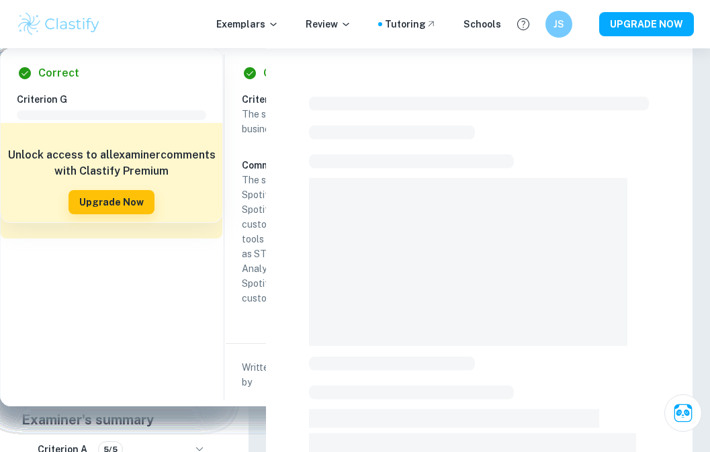 The image size is (710, 452). I want to click on h6: Criterion G, so click(117, 99).